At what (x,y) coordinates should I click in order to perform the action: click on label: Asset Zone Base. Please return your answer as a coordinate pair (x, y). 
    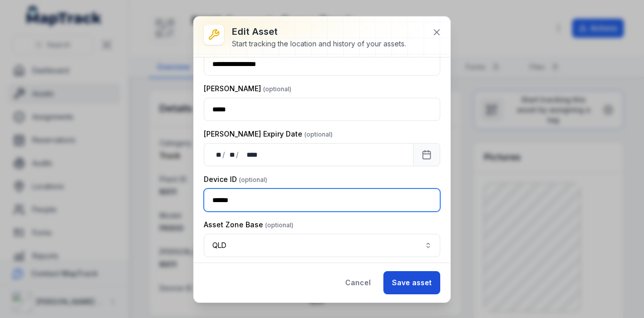
    Looking at the image, I should click on (249, 225).